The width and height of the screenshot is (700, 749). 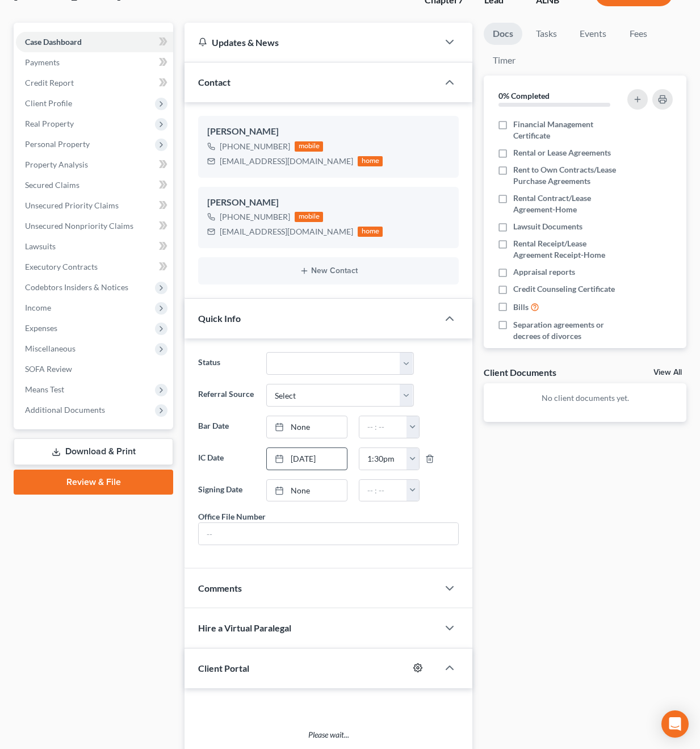 What do you see at coordinates (504, 61) in the screenshot?
I see `a: Timer` at bounding box center [504, 61].